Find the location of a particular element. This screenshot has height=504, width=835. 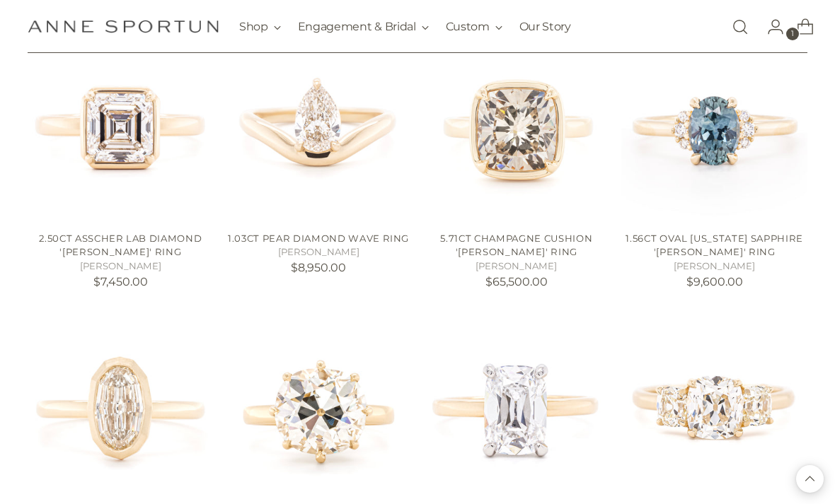

a: 2.50ct Asscher Lab Diamond 'Haley' Ring is located at coordinates (120, 128).